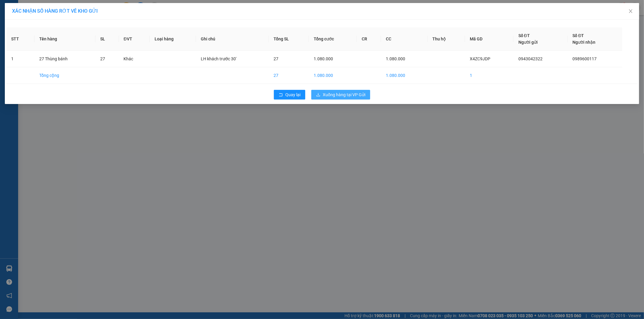 This screenshot has width=644, height=319. Describe the element at coordinates (289, 39) in the screenshot. I see `th: Tổng SL` at that location.